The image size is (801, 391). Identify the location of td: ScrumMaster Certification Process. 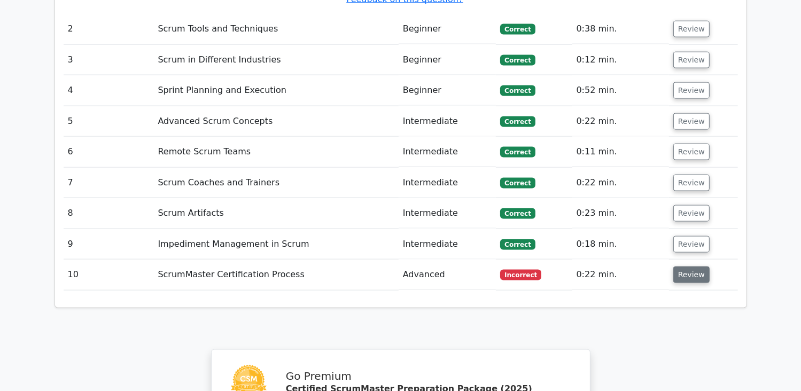
(276, 275).